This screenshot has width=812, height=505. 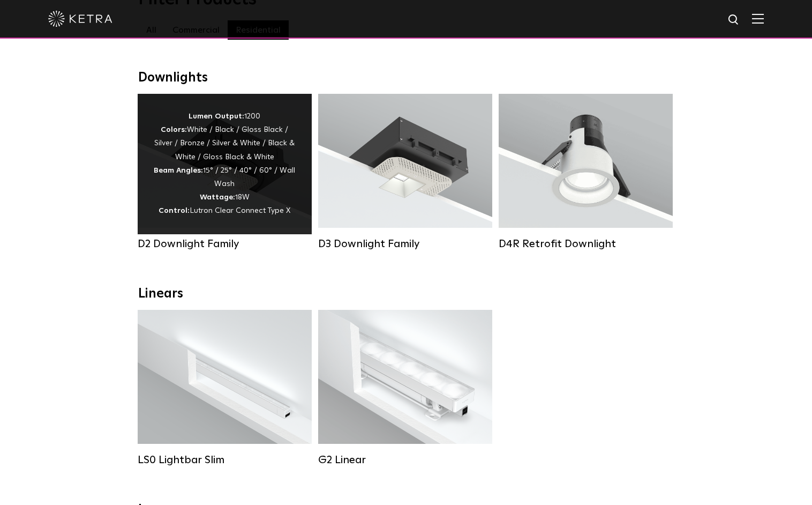 What do you see at coordinates (405, 172) in the screenshot?
I see `a: D3 Downlight Family Lumen Output:700 / 900 / 1100Colors:White / Black / Silver / Bronze / Paintab...` at bounding box center [405, 172].